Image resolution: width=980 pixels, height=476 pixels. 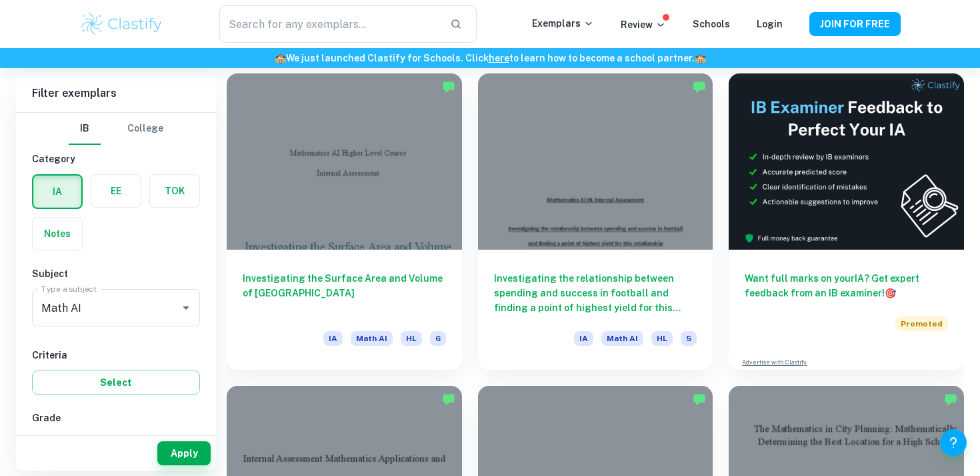 I want to click on a: Investigating the relationship between spending and success in football and finding a point of hi..., so click(x=595, y=222).